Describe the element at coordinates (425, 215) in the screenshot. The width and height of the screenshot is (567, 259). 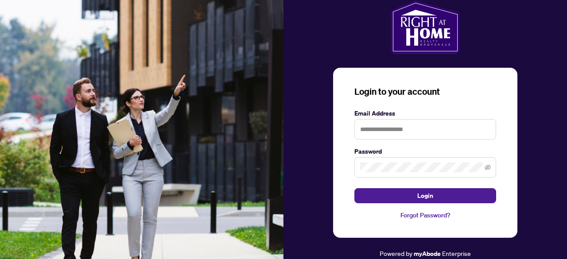
I see `a: Forgot Password?` at that location.